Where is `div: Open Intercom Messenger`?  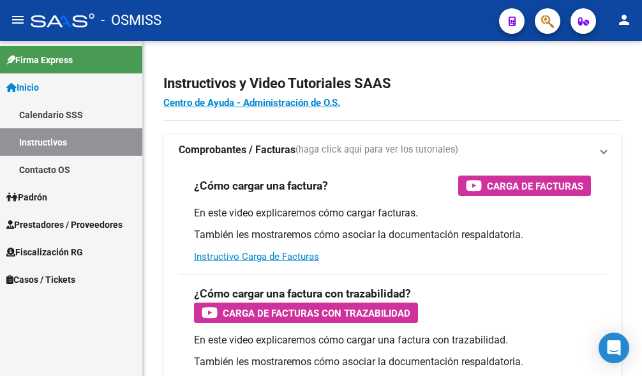
div: Open Intercom Messenger is located at coordinates (614, 348).